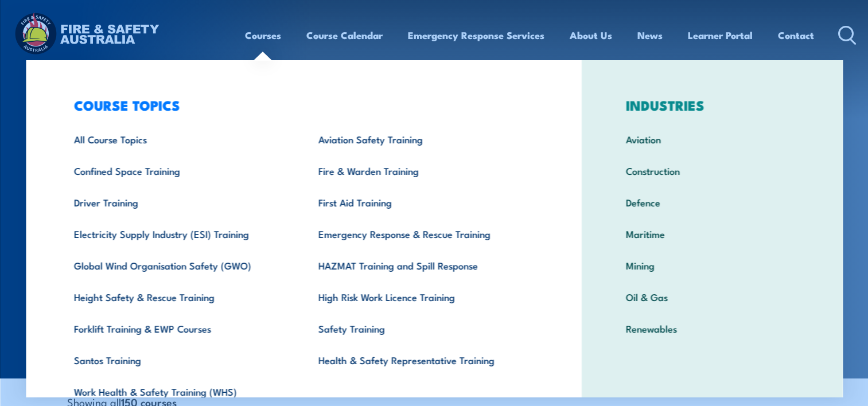 The image size is (868, 406). I want to click on a: High Risk Work Licence Training, so click(423, 296).